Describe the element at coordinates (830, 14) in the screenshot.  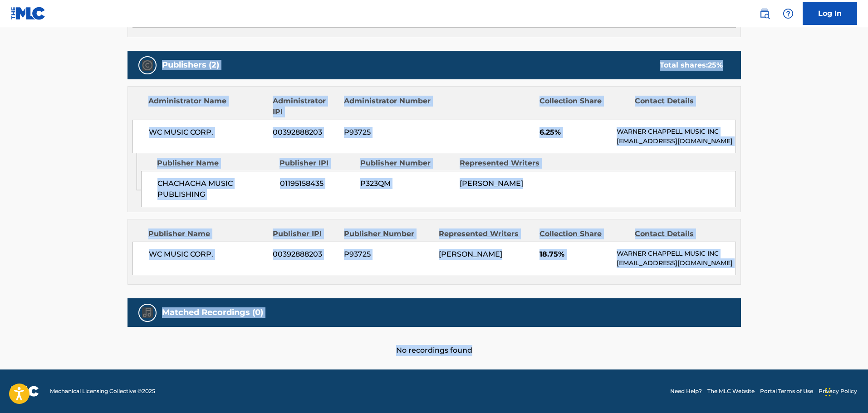
I see `a: Log In` at that location.